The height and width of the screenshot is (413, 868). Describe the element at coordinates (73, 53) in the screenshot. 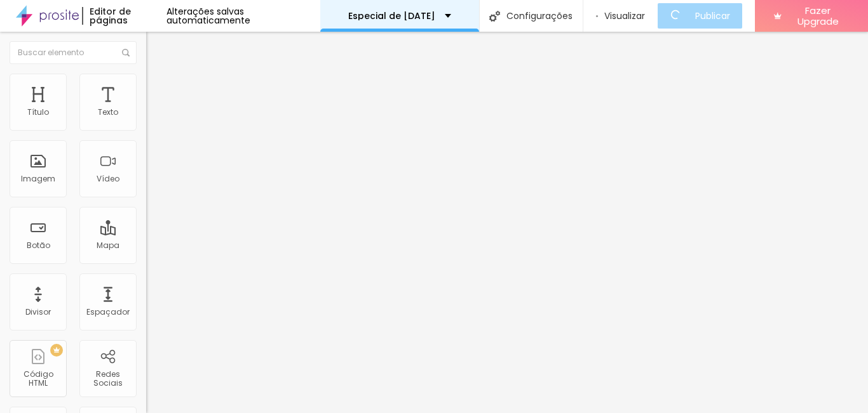

I see `input: Buscar elemento` at that location.